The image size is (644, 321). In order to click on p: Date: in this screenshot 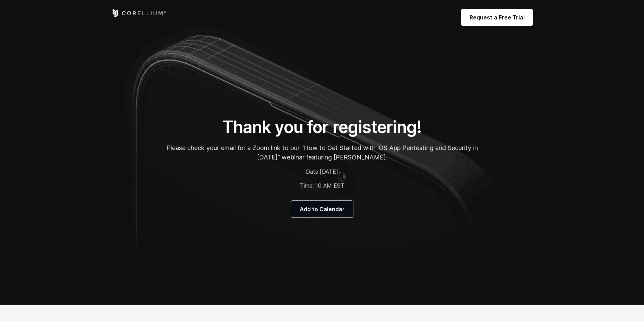, I will do `click(322, 172)`.